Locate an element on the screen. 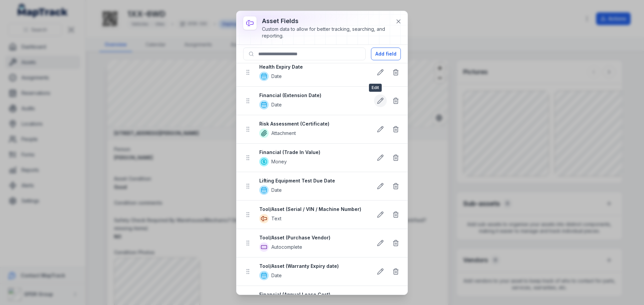 The image size is (644, 305). span: Attachment is located at coordinates (284, 133).